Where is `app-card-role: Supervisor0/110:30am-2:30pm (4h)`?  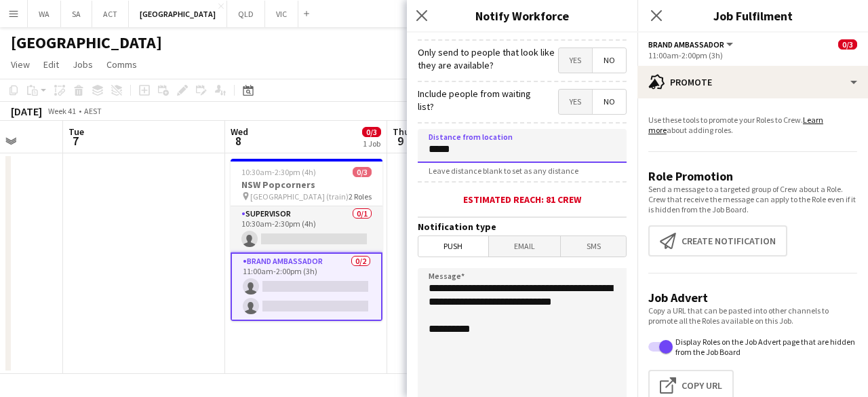 app-card-role: Supervisor0/110:30am-2:30pm (4h) is located at coordinates (307, 230).